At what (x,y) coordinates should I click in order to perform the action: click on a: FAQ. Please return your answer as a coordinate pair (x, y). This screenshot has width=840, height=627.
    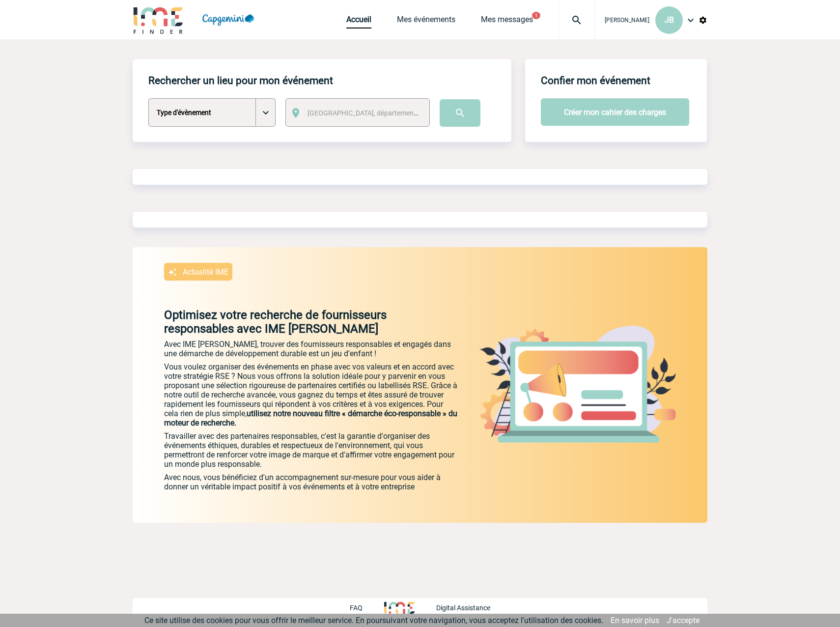
    Looking at the image, I should click on (367, 607).